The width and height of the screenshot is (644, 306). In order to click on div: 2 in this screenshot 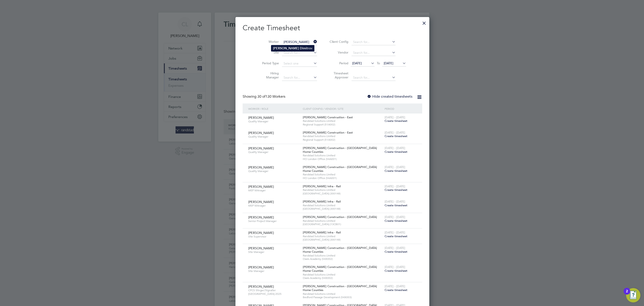, I will do `click(627, 294)`.